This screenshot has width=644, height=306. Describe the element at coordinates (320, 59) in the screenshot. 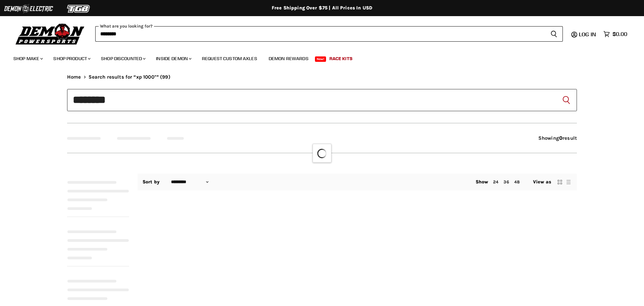

I see `span: New!` at that location.